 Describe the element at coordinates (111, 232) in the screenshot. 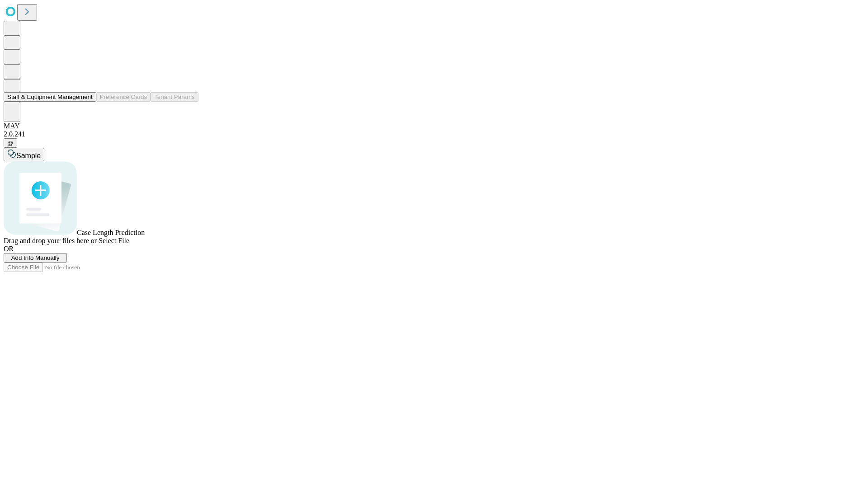

I see `span: Case Length Prediction` at that location.